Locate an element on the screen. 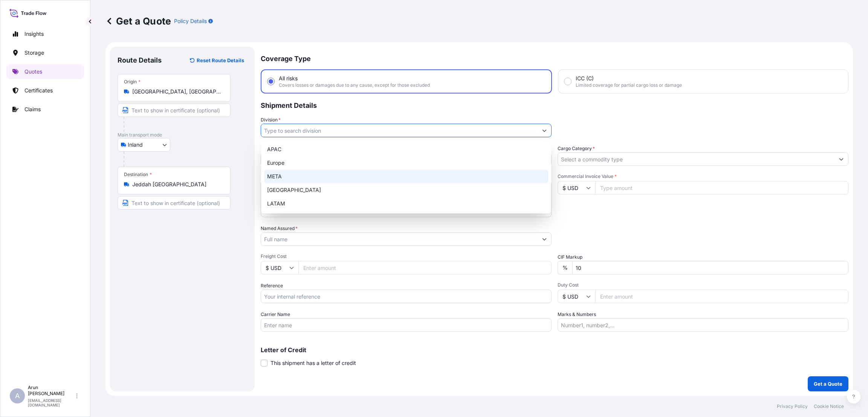 Image resolution: width=868 pixels, height=417 pixels. input: Your internal reference is located at coordinates (406, 296).